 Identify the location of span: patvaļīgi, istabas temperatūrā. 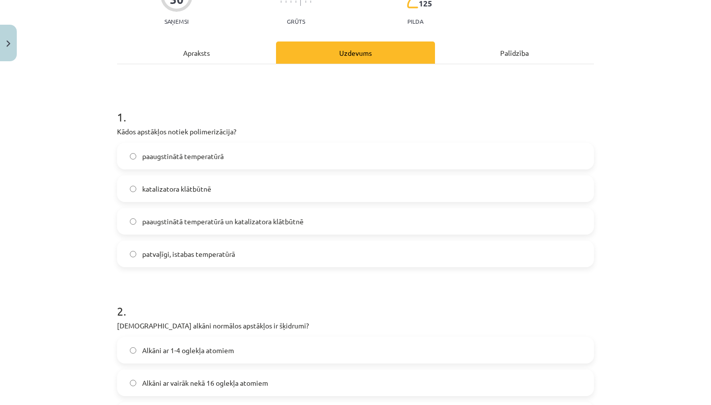
(189, 254).